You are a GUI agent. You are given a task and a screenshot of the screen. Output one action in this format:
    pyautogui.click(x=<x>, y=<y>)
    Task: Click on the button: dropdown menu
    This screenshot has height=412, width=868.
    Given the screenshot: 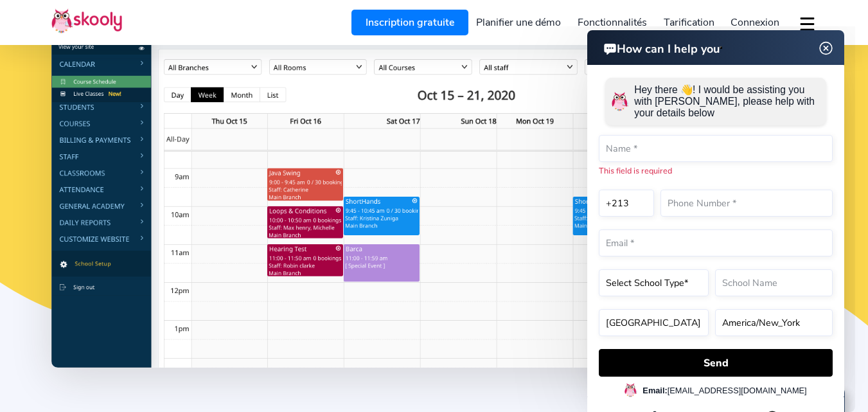 What is the action you would take?
    pyautogui.click(x=807, y=23)
    